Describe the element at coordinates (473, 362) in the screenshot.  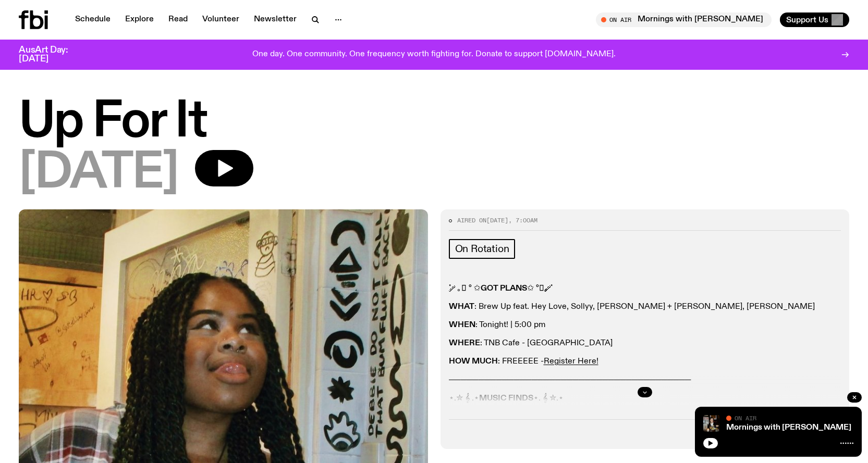
I see `strong: HOW MUCH` at that location.